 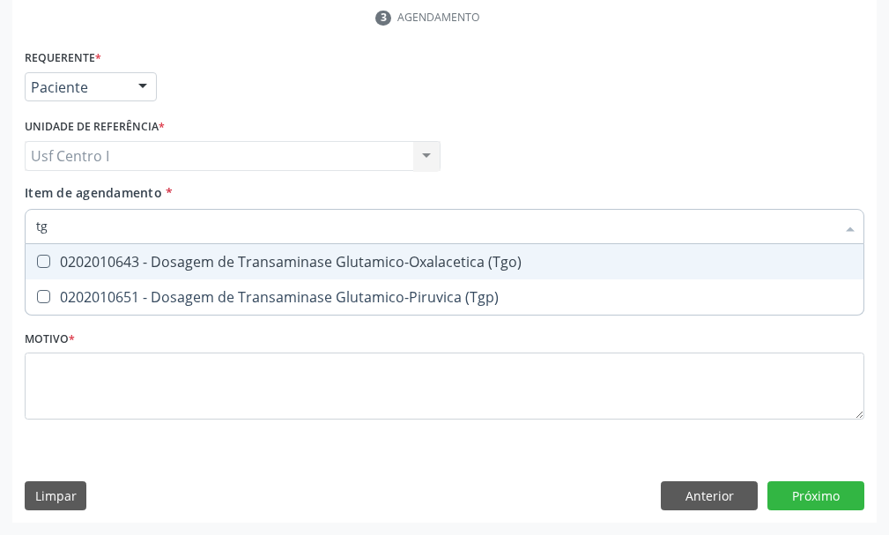 What do you see at coordinates (444, 262) in the screenshot?
I see `div: 0202010643 - Dosagem de Transaminase Glutamico-Oxalacetica (Tgo)` at bounding box center [444, 262].